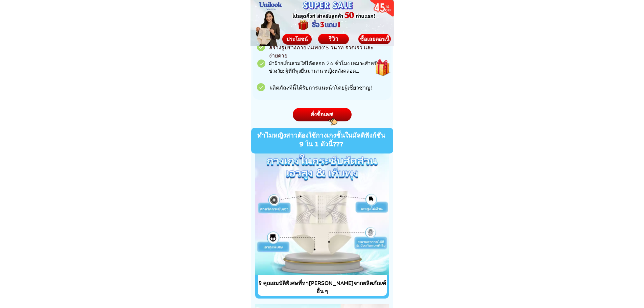 The width and height of the screenshot is (644, 308). I want to click on p: สร้างรูปร่างภายในเพียง 5 วินาที รวดเร็ว และง่ายดาย, so click(329, 52).